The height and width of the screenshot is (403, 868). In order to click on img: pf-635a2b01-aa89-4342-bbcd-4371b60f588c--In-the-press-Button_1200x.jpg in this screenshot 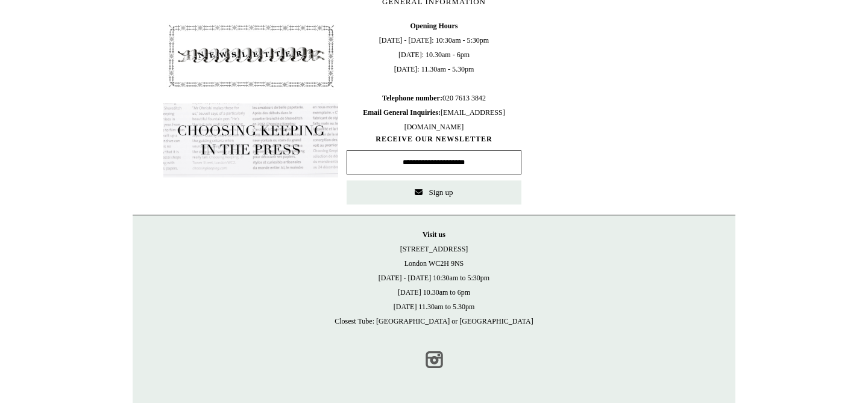, I will do `click(251, 141)`.